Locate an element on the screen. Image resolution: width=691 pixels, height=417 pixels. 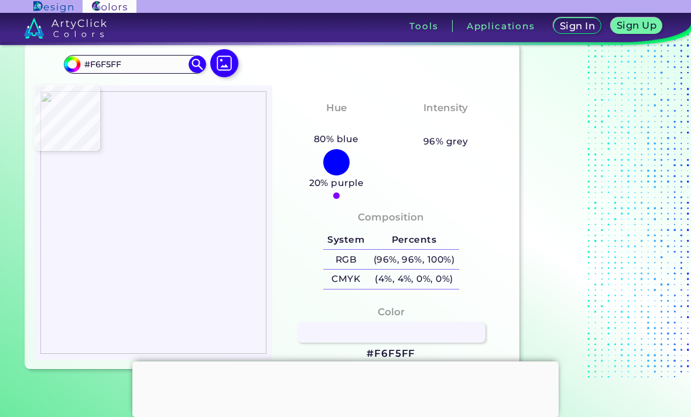
h3: Purply Blue is located at coordinates (336, 125).